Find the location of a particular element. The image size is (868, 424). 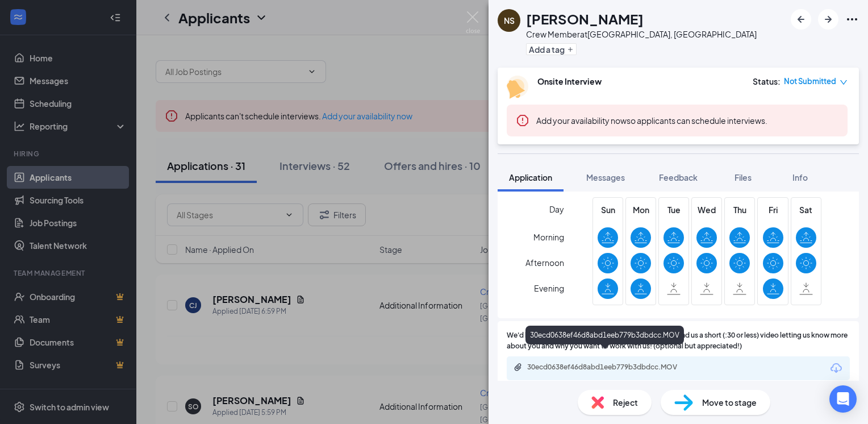

svg: Ellipses is located at coordinates (853, 19).